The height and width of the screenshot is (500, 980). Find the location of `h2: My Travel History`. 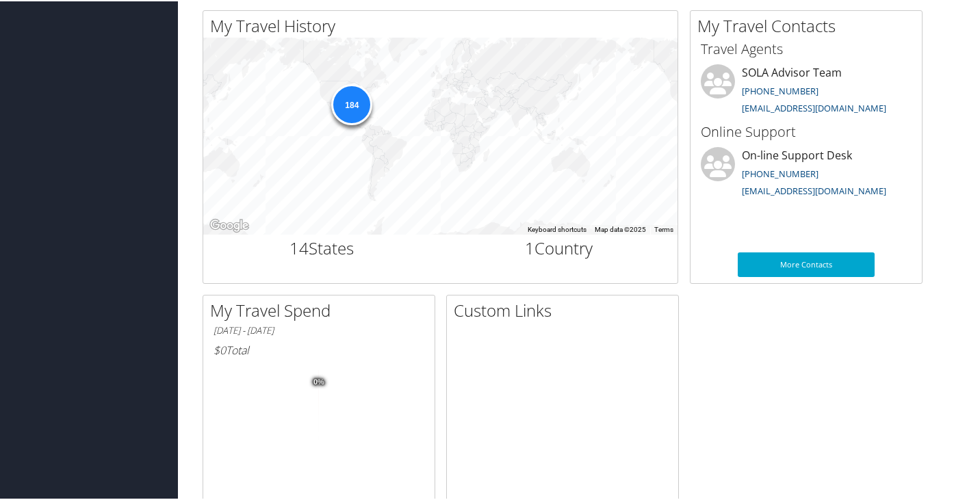

h2: My Travel History is located at coordinates (443, 25).